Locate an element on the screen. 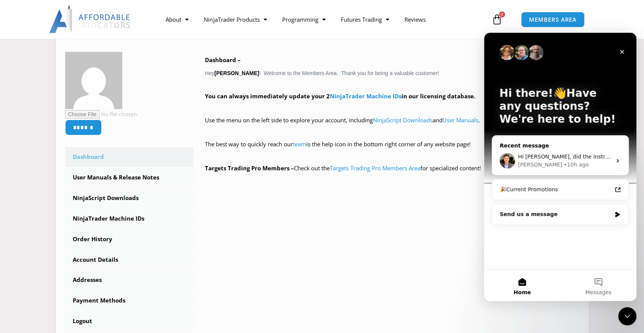 The image size is (644, 333). a: Futures Trading is located at coordinates (365, 20).